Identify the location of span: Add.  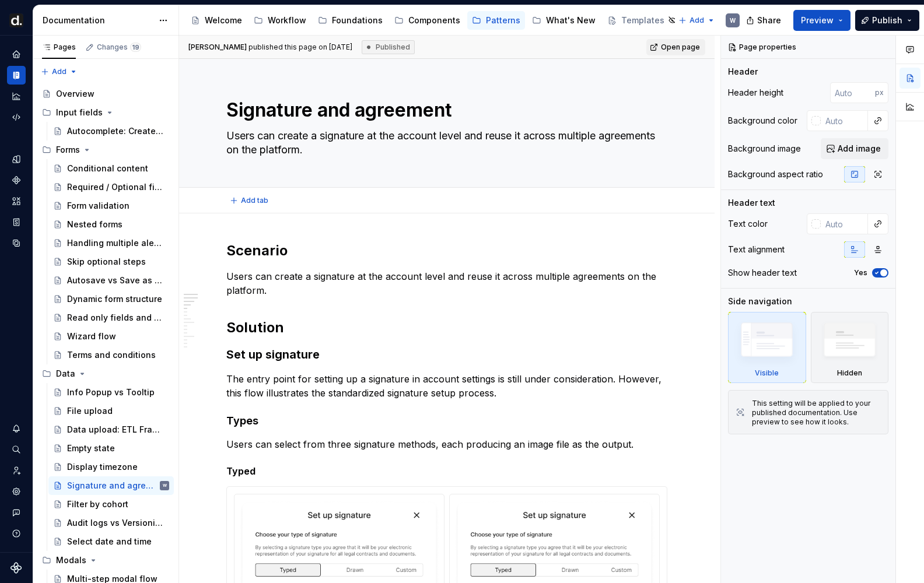
(696, 20).